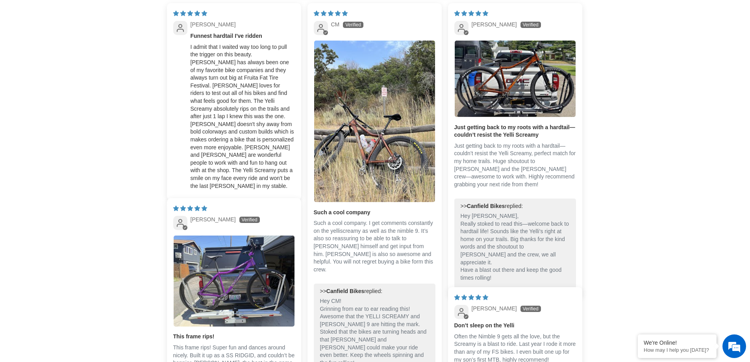 The height and width of the screenshot is (362, 750). I want to click on b: Funnest hardtail I've ridden, so click(243, 36).